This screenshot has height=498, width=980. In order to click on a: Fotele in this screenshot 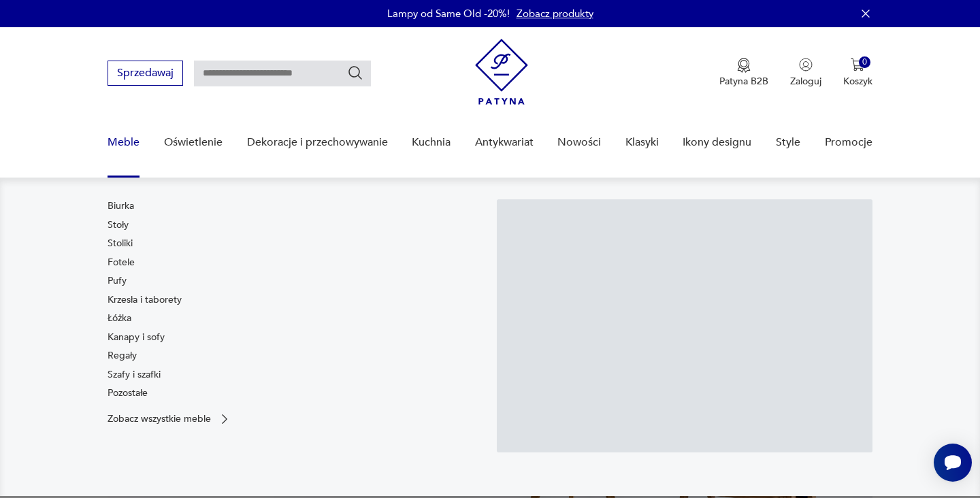, I will do `click(121, 263)`.